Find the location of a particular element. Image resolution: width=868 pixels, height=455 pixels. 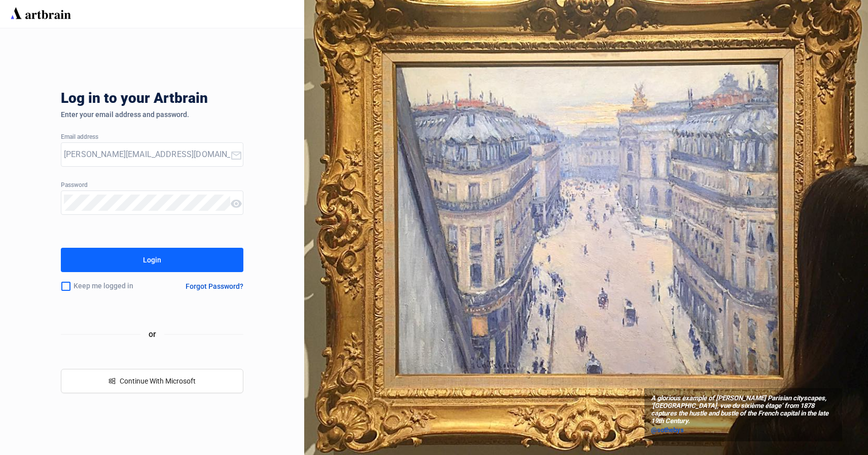

button: windowsContinue With Microsoft is located at coordinates (152, 381).